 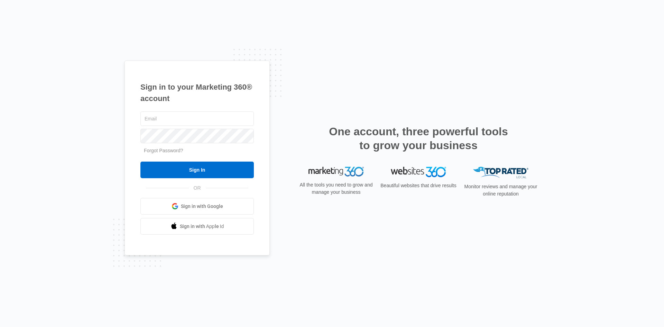 What do you see at coordinates (419, 185) in the screenshot?
I see `p: Beautiful websites that drive results` at bounding box center [419, 185].